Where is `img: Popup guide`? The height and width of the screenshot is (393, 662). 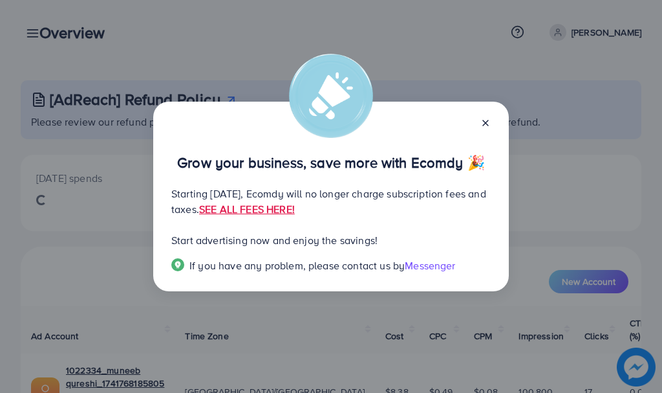
img: Popup guide is located at coordinates (178, 265).